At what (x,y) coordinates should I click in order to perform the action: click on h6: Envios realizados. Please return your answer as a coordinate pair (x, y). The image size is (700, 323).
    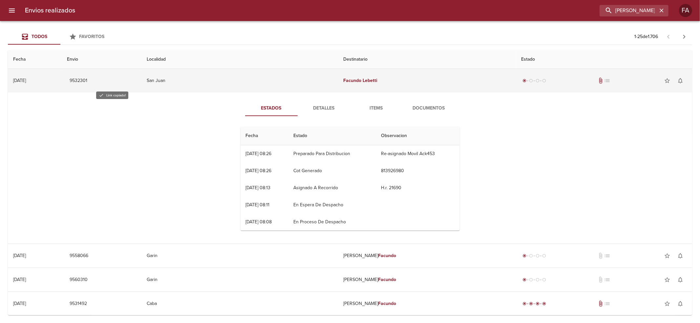
    Looking at the image, I should click on (50, 11).